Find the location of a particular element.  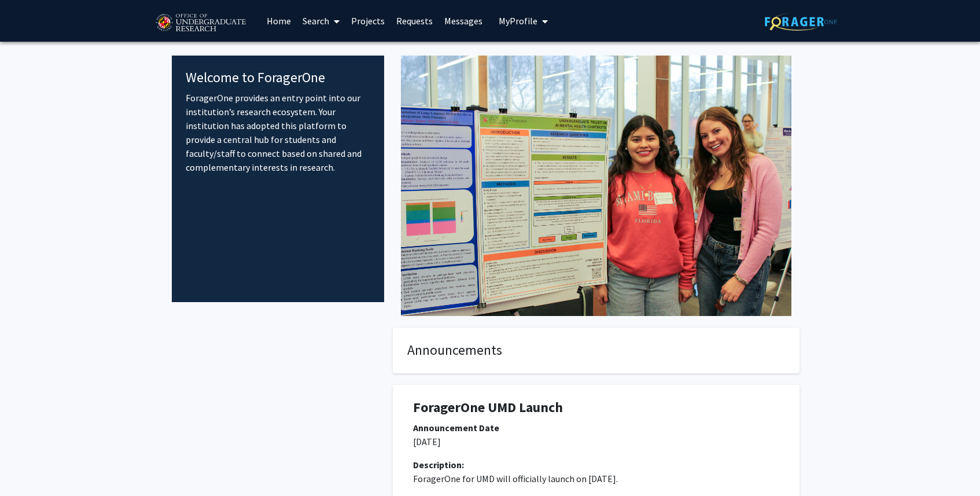

a: Messages is located at coordinates (463, 21).